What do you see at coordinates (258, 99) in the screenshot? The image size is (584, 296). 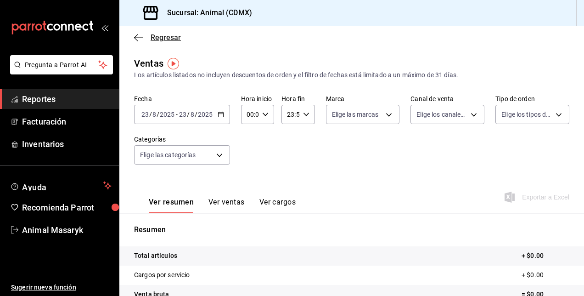 I see `label: Hora inicio` at bounding box center [258, 99].